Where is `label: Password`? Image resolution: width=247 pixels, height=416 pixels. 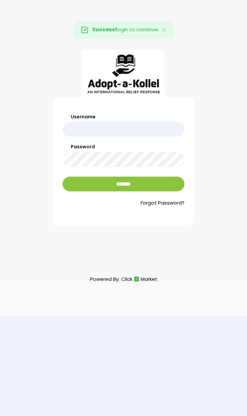 label: Password is located at coordinates (123, 147).